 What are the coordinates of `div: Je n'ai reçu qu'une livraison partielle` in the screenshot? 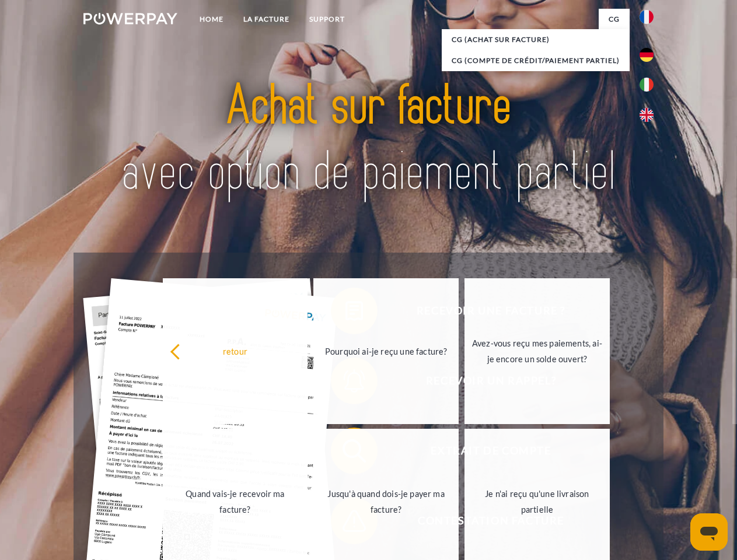 It's located at (537, 502).